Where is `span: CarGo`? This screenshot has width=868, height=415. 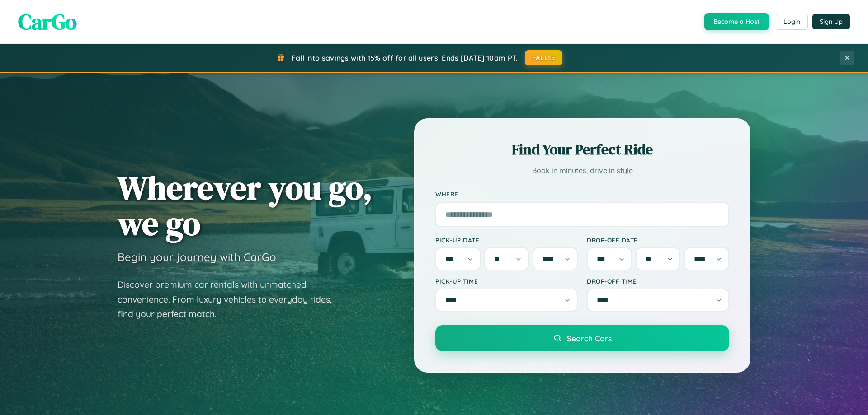 span: CarGo is located at coordinates (47, 22).